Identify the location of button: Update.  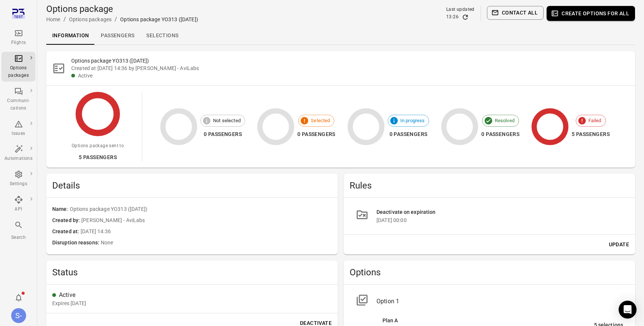
(619, 244).